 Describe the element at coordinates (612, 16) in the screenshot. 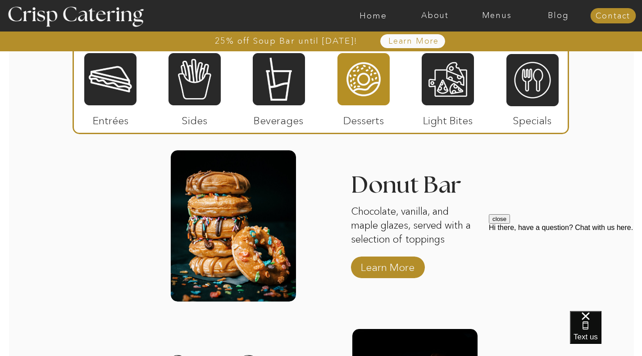

I see `a: Contact` at that location.